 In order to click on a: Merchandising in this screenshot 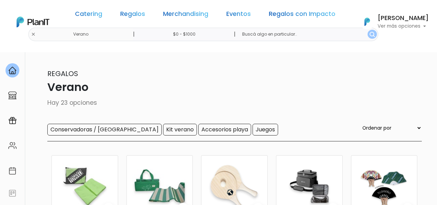, I will do `click(186, 15)`.